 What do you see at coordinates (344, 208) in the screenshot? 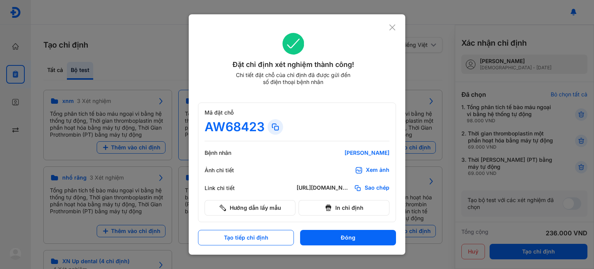
I see `button: In chỉ định` at bounding box center [344, 208].